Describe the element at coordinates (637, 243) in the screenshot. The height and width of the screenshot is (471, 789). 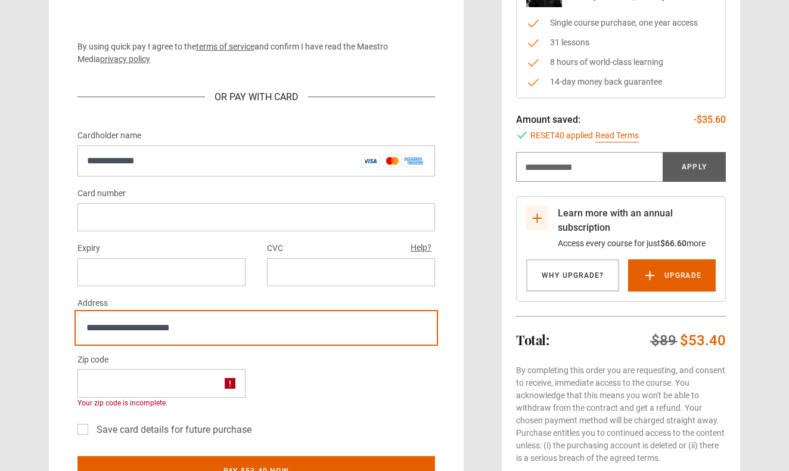
I see `p: Access every course for just more` at that location.